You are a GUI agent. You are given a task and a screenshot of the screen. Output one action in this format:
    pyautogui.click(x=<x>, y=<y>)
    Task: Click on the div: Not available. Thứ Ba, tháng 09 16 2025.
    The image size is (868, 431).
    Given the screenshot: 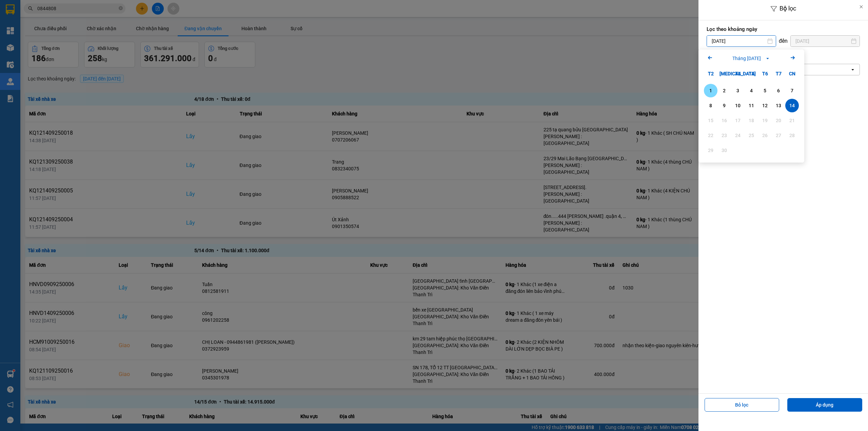 What is the action you would take?
    pyautogui.click(x=724, y=120)
    